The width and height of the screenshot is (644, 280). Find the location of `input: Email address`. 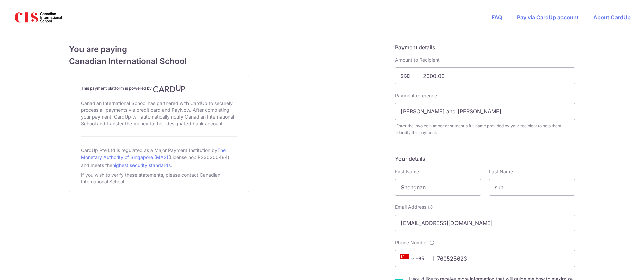

input: Email address is located at coordinates (485, 223).